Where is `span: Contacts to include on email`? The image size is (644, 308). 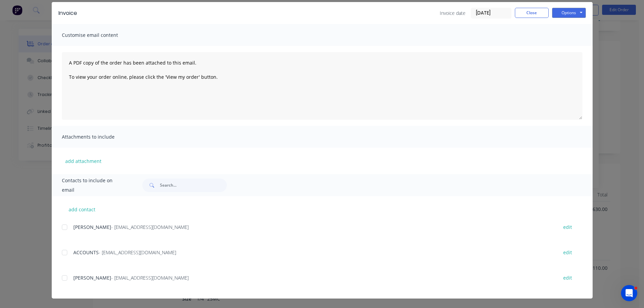
span: Contacts to include on email is located at coordinates (94, 185).